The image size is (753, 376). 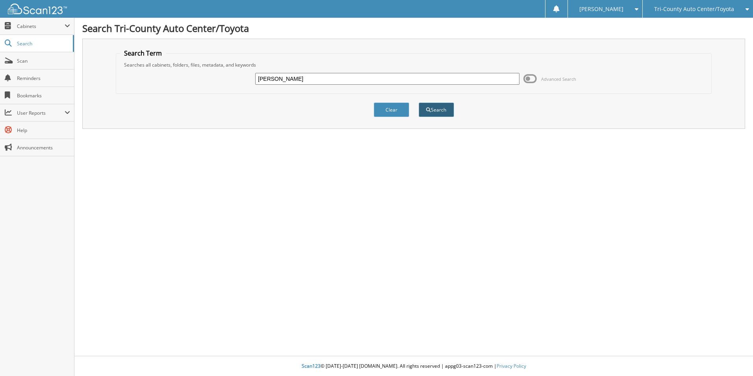 What do you see at coordinates (41, 113) in the screenshot?
I see `span: User Reports` at bounding box center [41, 113].